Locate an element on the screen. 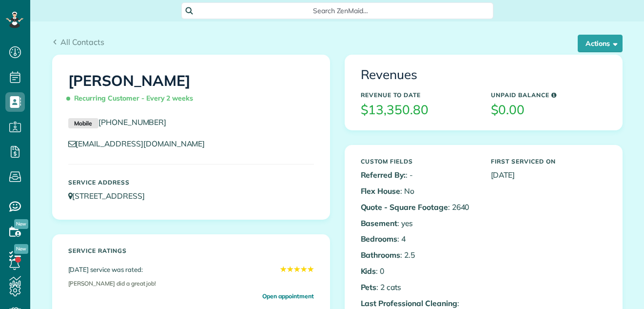 This screenshot has height=309, width=644. a: All Contacts is located at coordinates (79, 42).